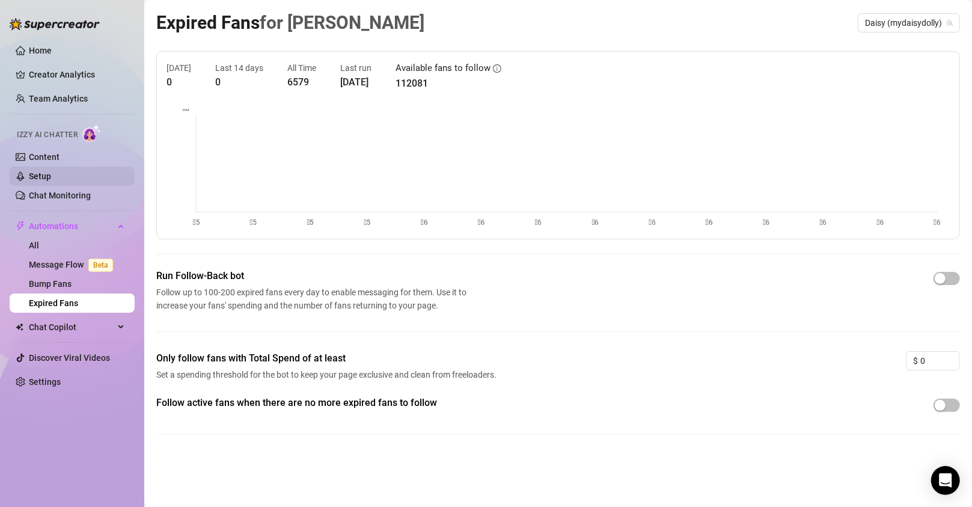  Describe the element at coordinates (77, 75) in the screenshot. I see `a: Creator Analytics` at that location.